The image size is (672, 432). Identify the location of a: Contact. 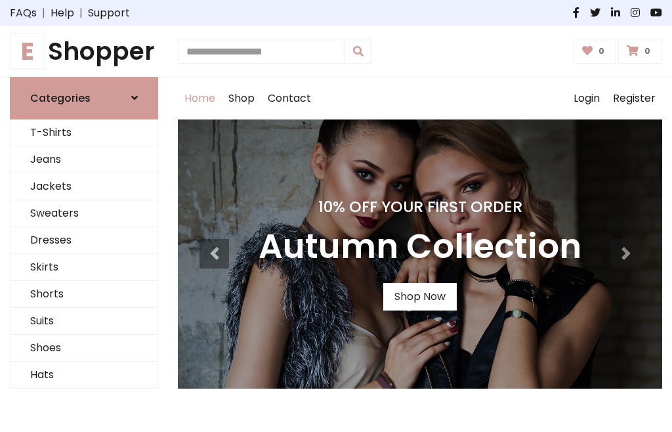
(289, 98).